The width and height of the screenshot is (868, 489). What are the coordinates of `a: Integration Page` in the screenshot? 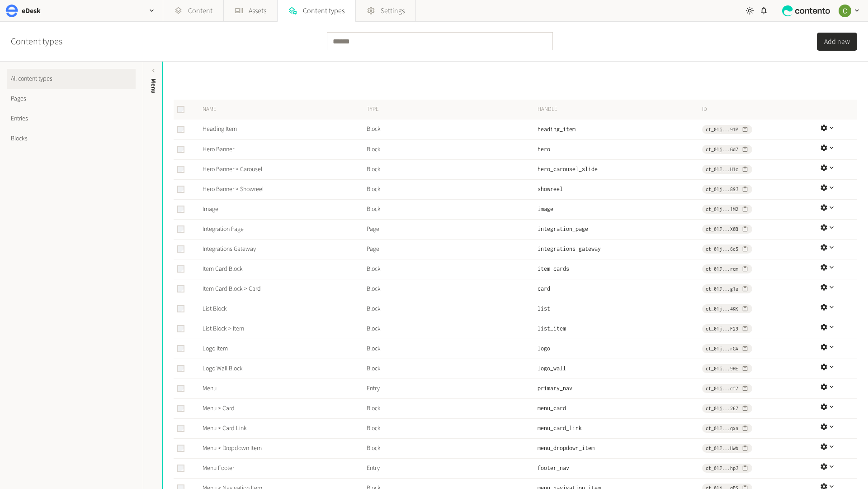 It's located at (223, 229).